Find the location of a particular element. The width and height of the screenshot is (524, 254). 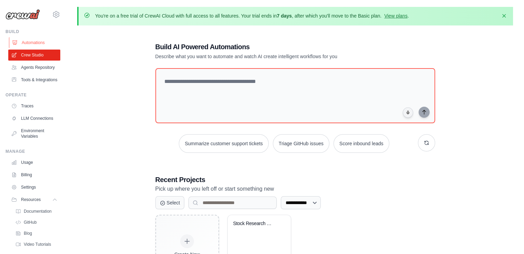

div: Operate is located at coordinates (33, 95).